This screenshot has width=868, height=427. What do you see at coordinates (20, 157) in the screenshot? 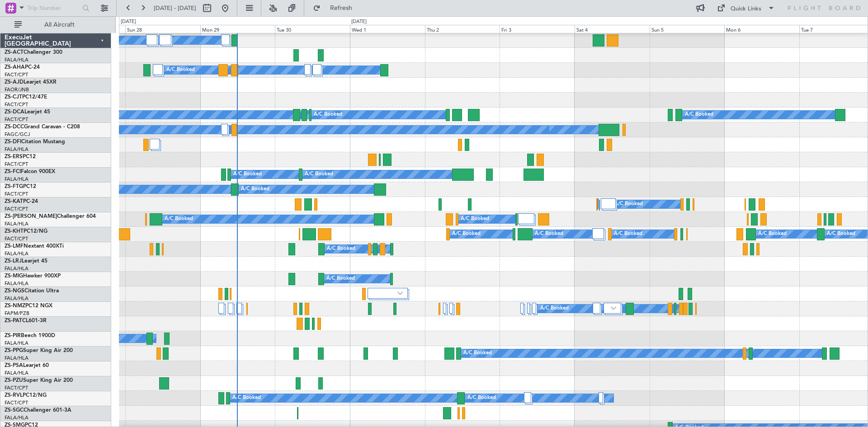
I see `a: ZS-ERSPC12` at bounding box center [20, 157].